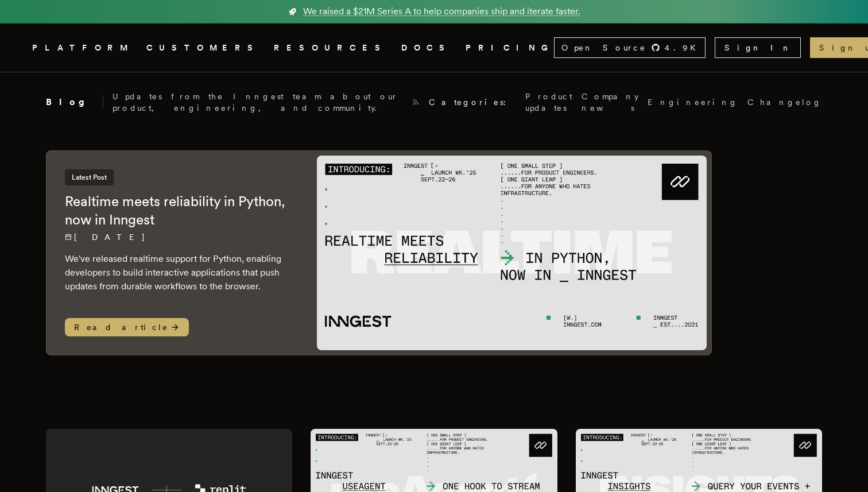 This screenshot has height=492, width=868. I want to click on a: Product updates, so click(549, 102).